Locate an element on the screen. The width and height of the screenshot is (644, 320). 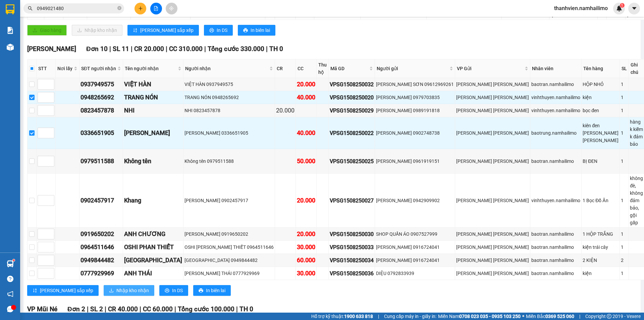
span: caret-down is located at coordinates (635, 8).